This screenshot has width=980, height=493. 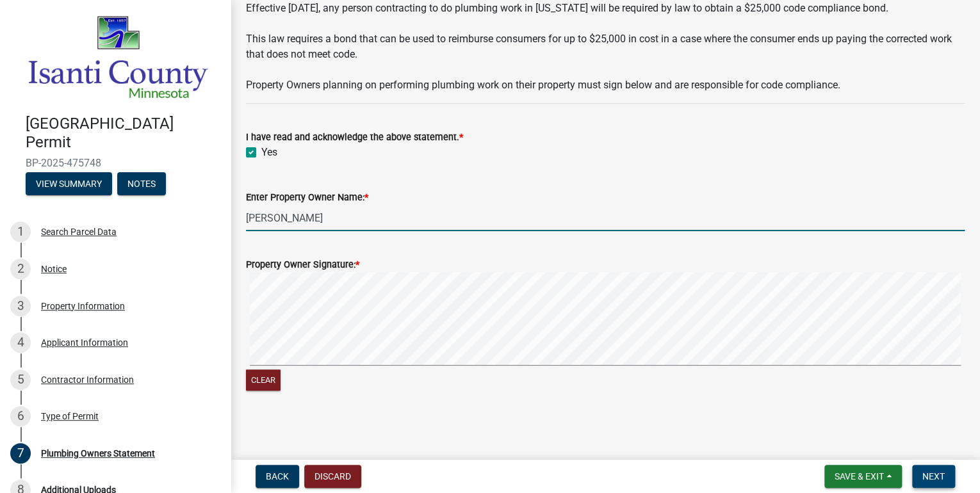 What do you see at coordinates (115, 163) in the screenshot?
I see `span: BP-2025-475748` at bounding box center [115, 163].